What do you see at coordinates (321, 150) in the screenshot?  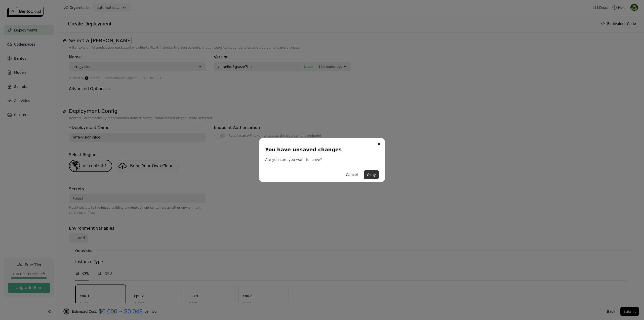 I see `div: You have unsaved changes` at bounding box center [321, 150].